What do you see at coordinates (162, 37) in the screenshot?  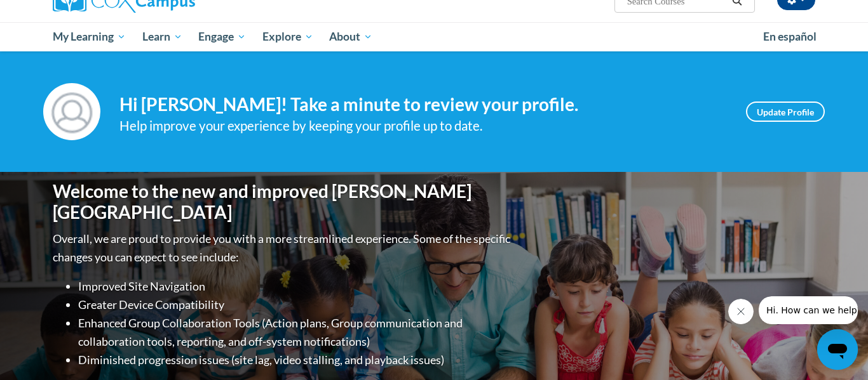 I see `a: Learn` at bounding box center [162, 37].